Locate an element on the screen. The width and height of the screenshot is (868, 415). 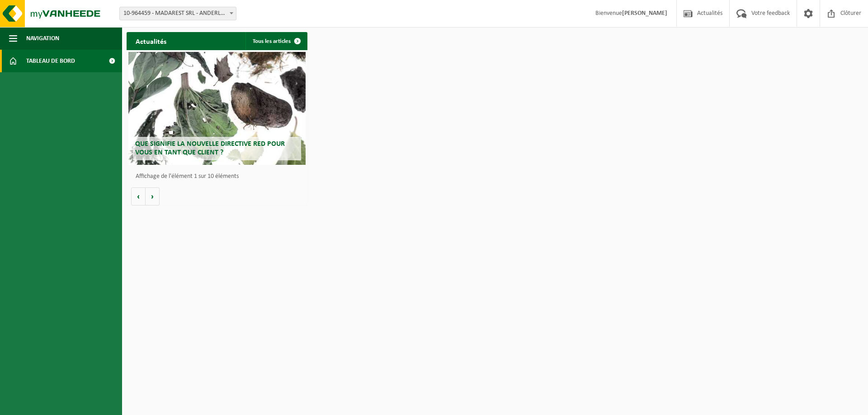
span: 10-964459 - MADAREST SRL - ANDERLUES is located at coordinates (177, 13).